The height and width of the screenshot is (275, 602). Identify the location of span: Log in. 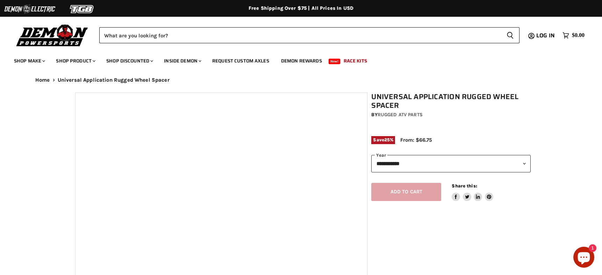
(545, 35).